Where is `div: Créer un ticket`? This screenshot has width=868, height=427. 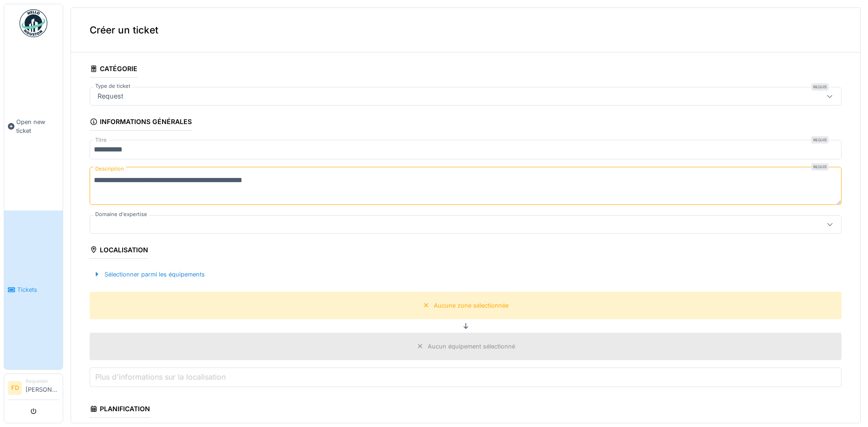
div: Créer un ticket is located at coordinates (465, 30).